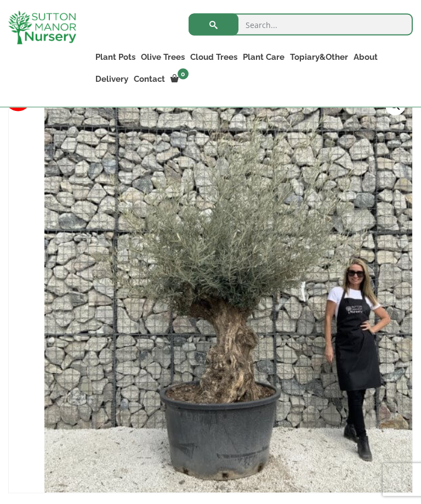 This screenshot has width=421, height=504. What do you see at coordinates (112, 79) in the screenshot?
I see `a: Delivery` at bounding box center [112, 79].